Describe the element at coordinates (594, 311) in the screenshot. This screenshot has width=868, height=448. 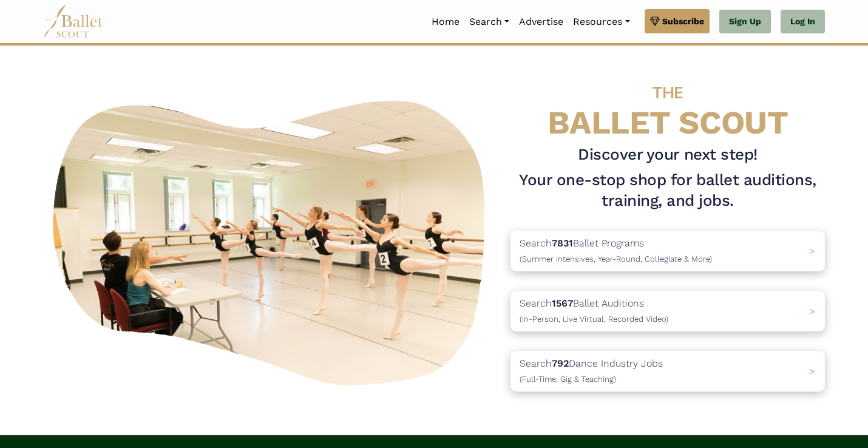
I see `p: Search Ballet Auditions` at that location.